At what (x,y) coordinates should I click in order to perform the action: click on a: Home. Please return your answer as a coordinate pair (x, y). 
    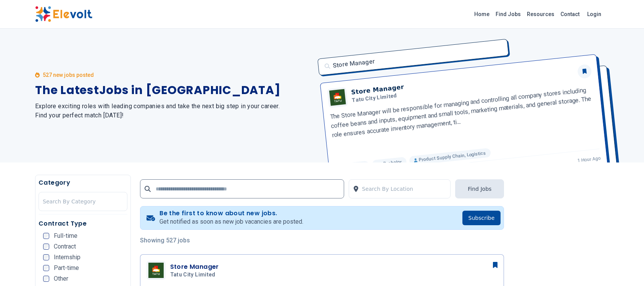
    Looking at the image, I should click on (482, 14).